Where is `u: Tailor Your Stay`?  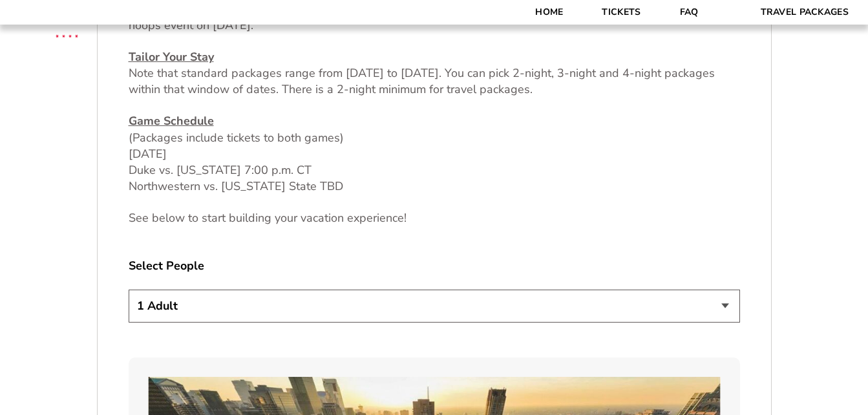
u: Tailor Your Stay is located at coordinates (171, 57).